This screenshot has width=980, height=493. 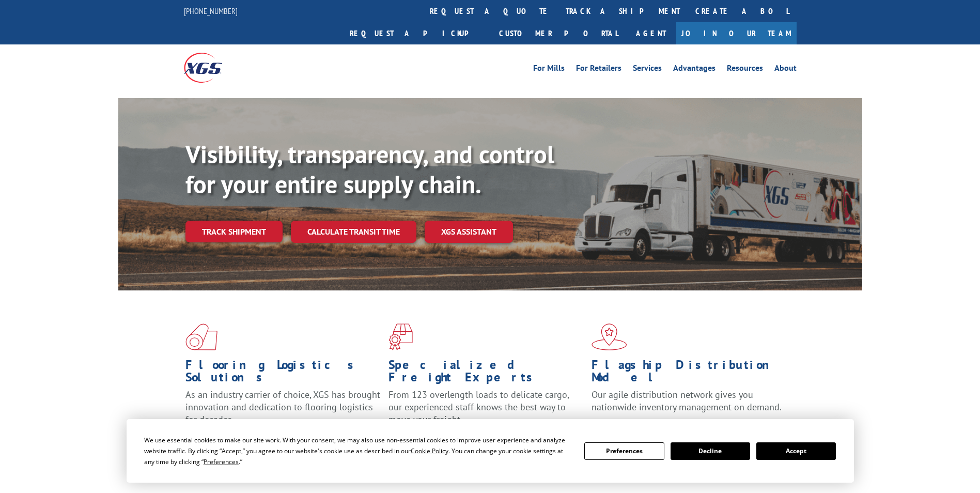 I want to click on p: From 123 overlength loads to delicate cargo, our experienced staff knows the best way to move you..., so click(x=486, y=411).